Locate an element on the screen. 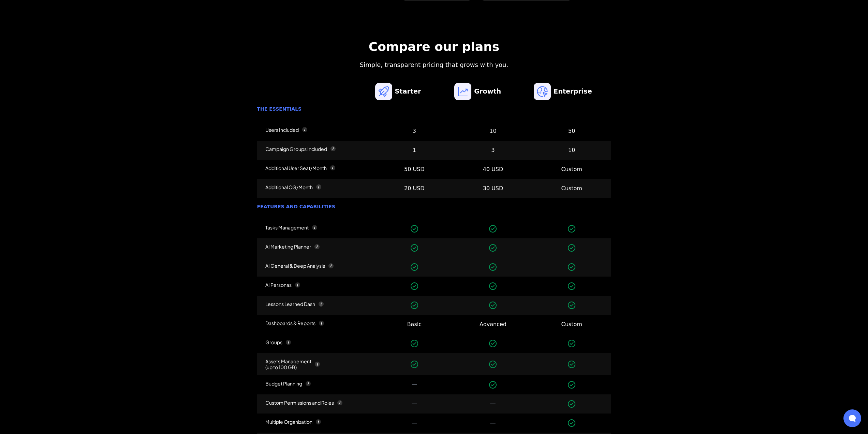 The image size is (868, 434). div: Users Included is located at coordinates (282, 130).